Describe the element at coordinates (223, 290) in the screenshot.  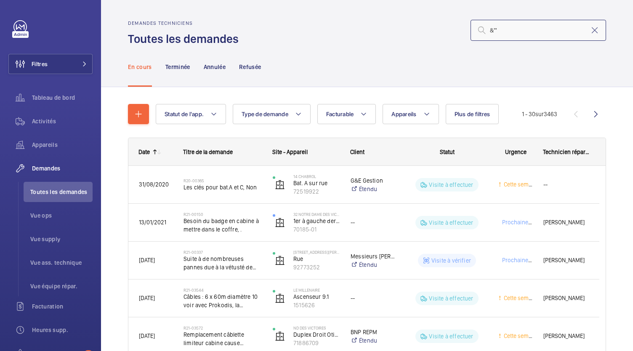
I see `h2: R21-03544` at that location.